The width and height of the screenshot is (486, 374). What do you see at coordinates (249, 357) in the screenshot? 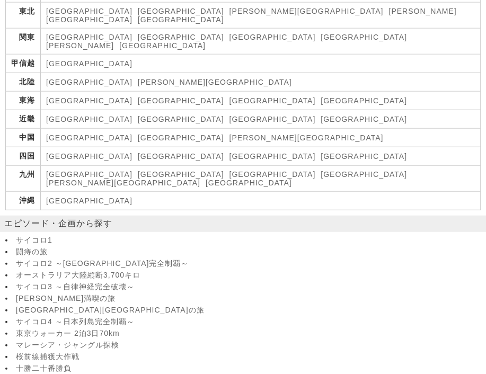
I see `a: 桜前線捕獲大作戦` at bounding box center [249, 357].